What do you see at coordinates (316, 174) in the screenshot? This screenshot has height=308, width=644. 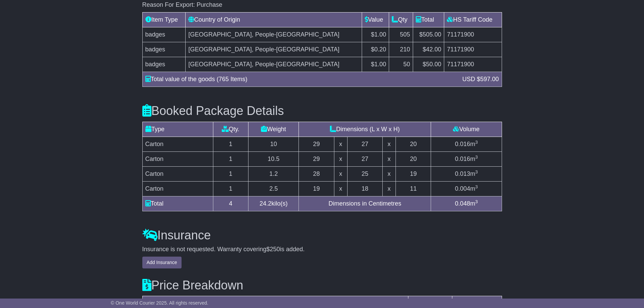 I see `td: 28` at bounding box center [316, 174].